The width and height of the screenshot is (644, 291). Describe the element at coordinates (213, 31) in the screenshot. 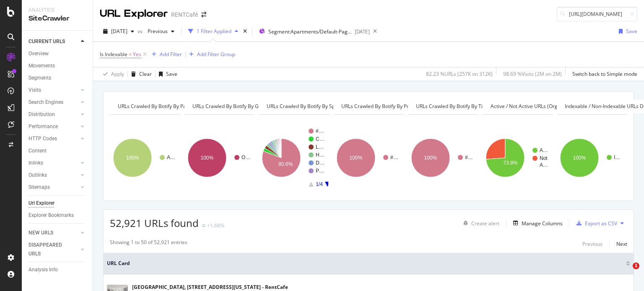

I see `button: 1 Filter Applied` at that location.